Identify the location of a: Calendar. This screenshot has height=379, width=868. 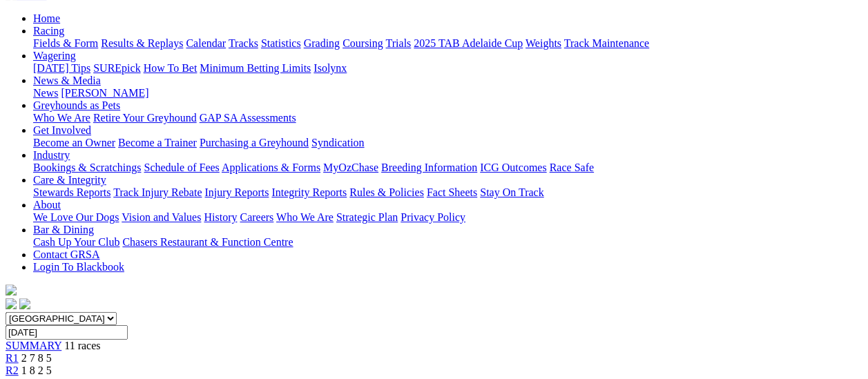
(205, 43).